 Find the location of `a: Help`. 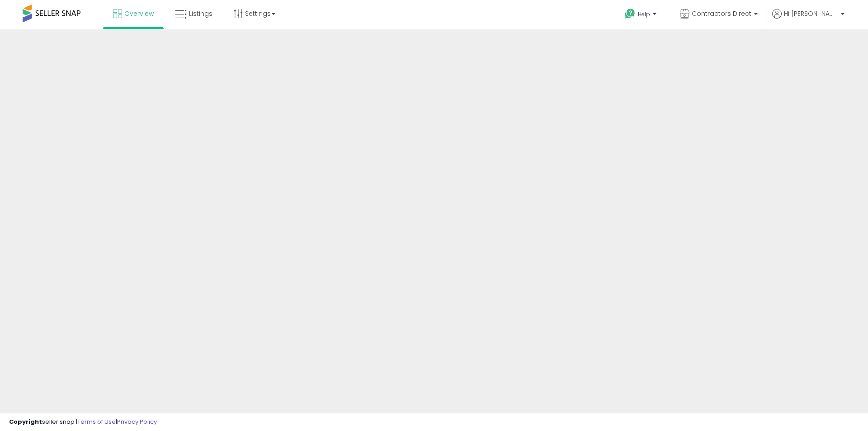

a: Help is located at coordinates (642, 15).